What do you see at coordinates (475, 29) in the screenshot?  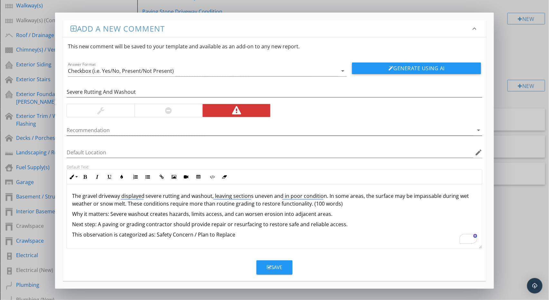 I see `i: keyboard_arrow_down` at bounding box center [475, 29].